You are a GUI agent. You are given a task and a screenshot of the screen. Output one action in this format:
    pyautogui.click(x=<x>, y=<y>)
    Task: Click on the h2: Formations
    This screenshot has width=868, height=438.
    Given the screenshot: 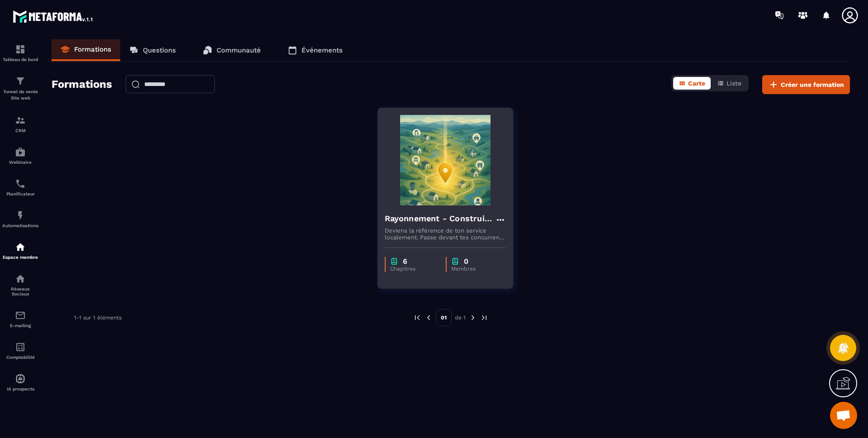 What is the action you would take?
    pyautogui.click(x=82, y=85)
    